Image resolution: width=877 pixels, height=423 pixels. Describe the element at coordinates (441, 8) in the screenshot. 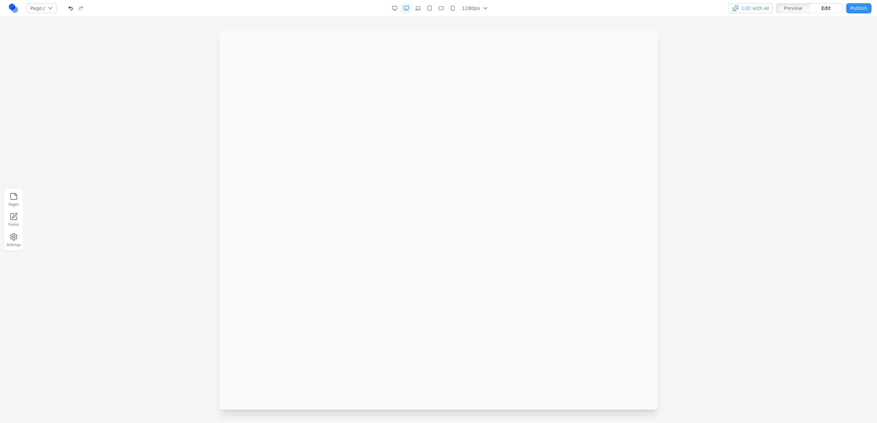

I see `button: Mobile Landscape` at that location.